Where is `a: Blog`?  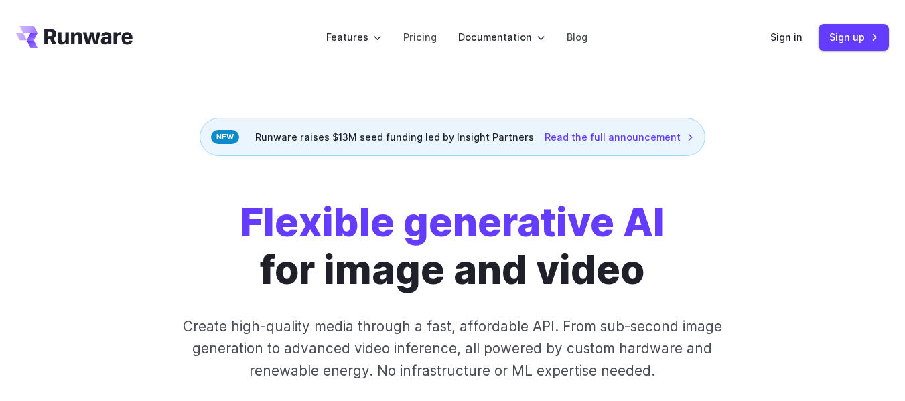 a: Blog is located at coordinates (577, 37).